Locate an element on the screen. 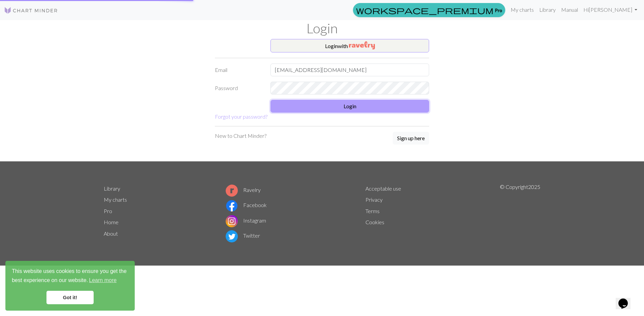 Image resolution: width=644 pixels, height=316 pixels. a: Ravelry is located at coordinates (243, 190).